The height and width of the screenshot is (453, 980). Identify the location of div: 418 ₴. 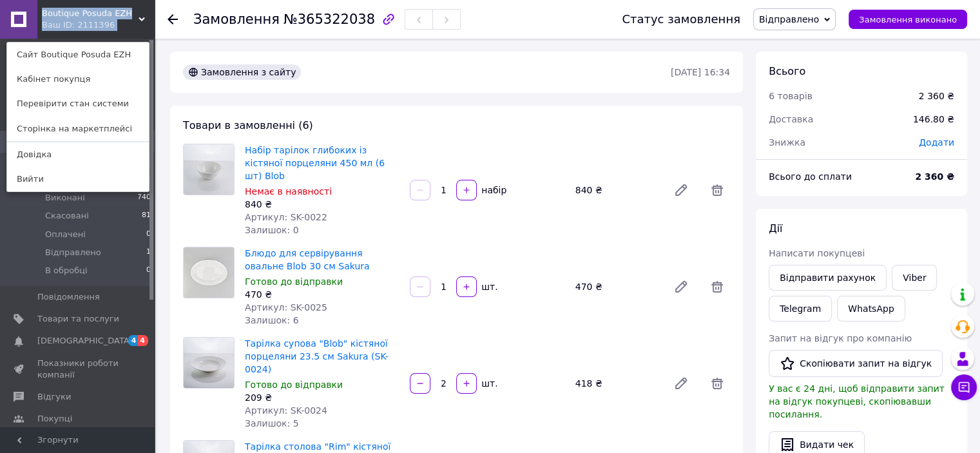
(617, 384).